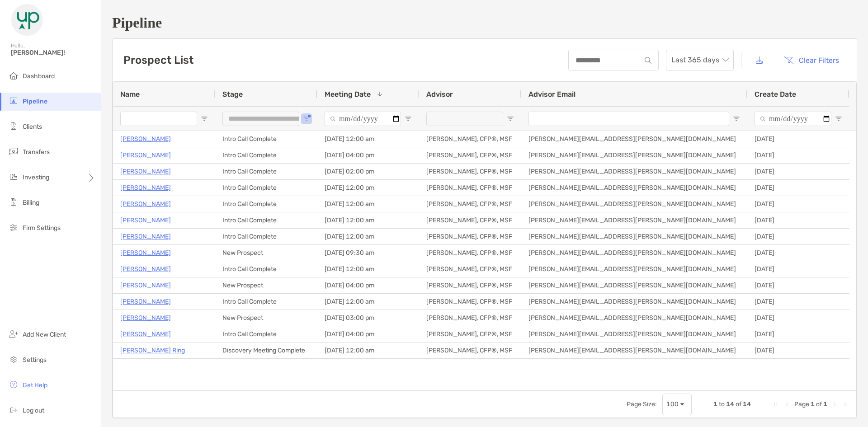 Image resolution: width=868 pixels, height=427 pixels. I want to click on span: to, so click(722, 404).